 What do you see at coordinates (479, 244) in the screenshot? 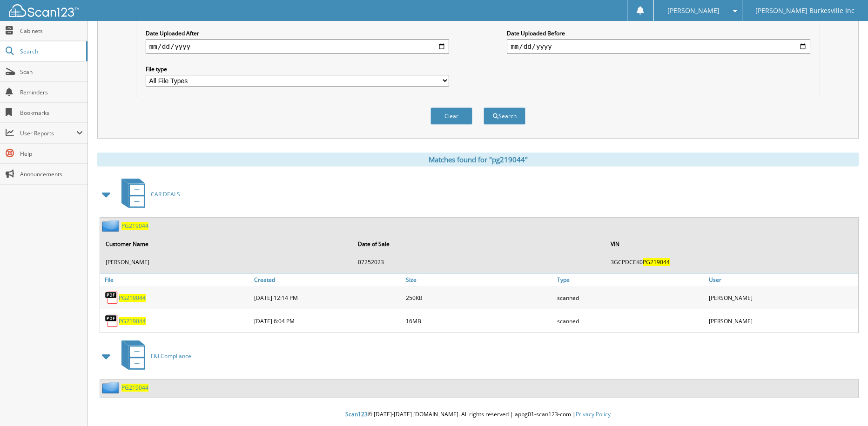
I see `th: Date of Sale` at bounding box center [479, 244].